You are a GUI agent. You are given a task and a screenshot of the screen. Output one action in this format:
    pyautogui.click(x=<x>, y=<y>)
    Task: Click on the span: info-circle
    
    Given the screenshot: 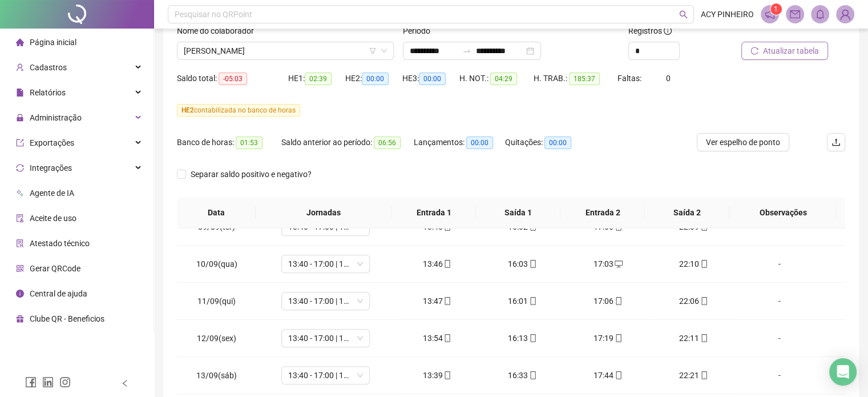 What is the action you would take?
    pyautogui.click(x=20, y=294)
    